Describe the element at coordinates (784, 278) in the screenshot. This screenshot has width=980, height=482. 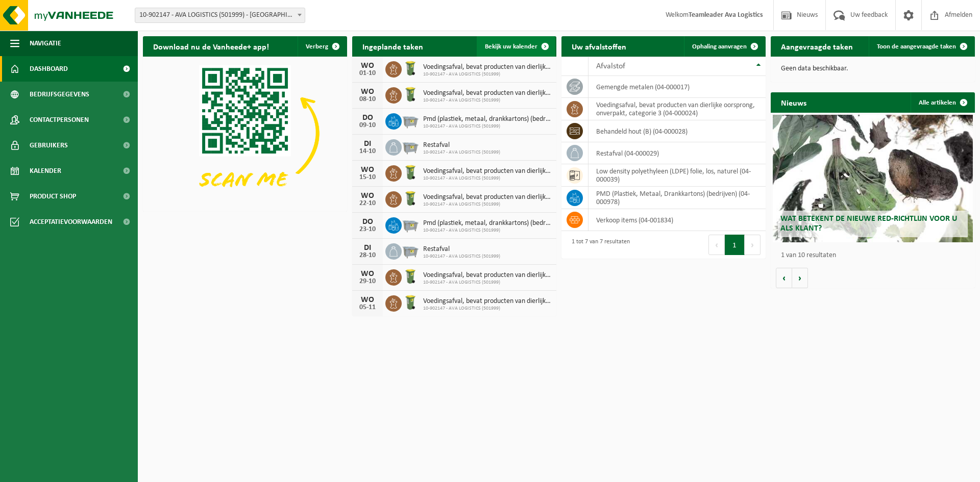
I see `button: Vorige` at that location.